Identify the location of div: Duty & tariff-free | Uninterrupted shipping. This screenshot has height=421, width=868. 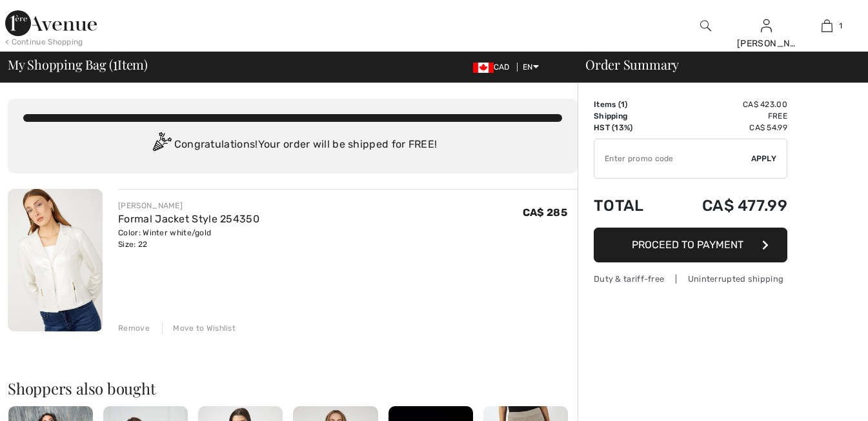
(690, 278).